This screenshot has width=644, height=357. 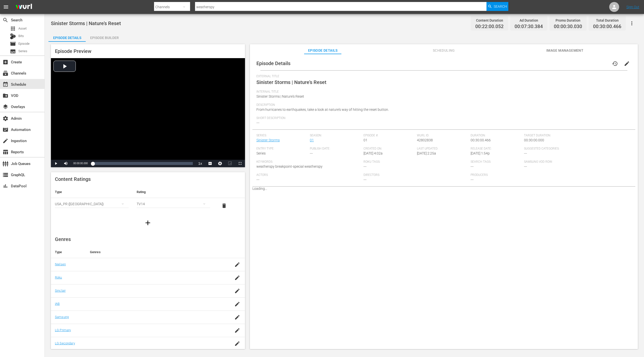 I want to click on span: Episode Details, so click(x=273, y=63).